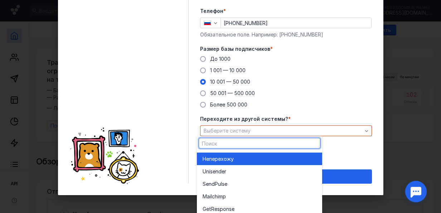  What do you see at coordinates (220, 59) in the screenshot?
I see `span: До 1000` at bounding box center [220, 59].